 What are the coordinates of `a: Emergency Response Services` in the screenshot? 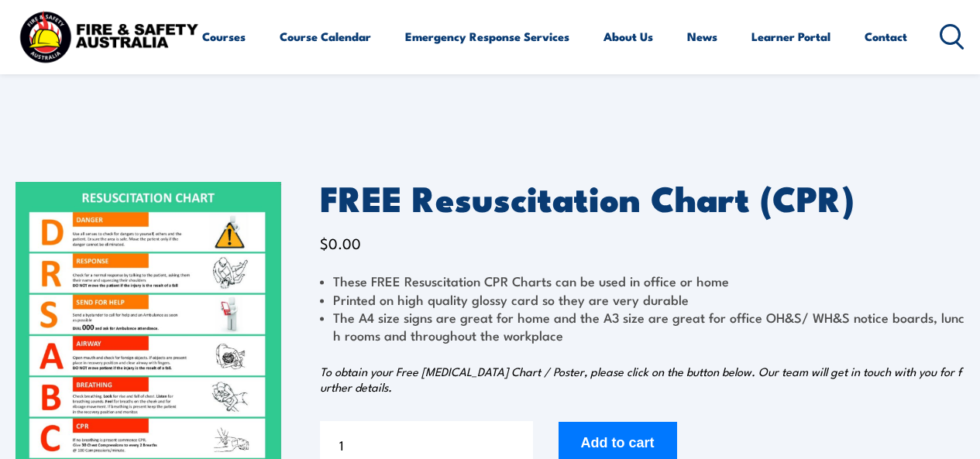 It's located at (487, 37).